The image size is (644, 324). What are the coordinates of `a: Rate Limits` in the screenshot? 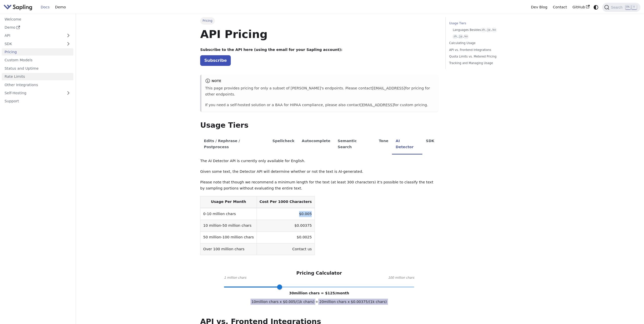 It's located at (38, 77).